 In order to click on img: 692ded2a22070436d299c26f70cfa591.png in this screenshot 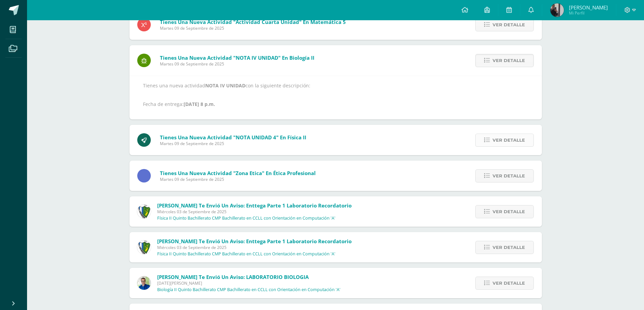, I will do `click(144, 283)`.